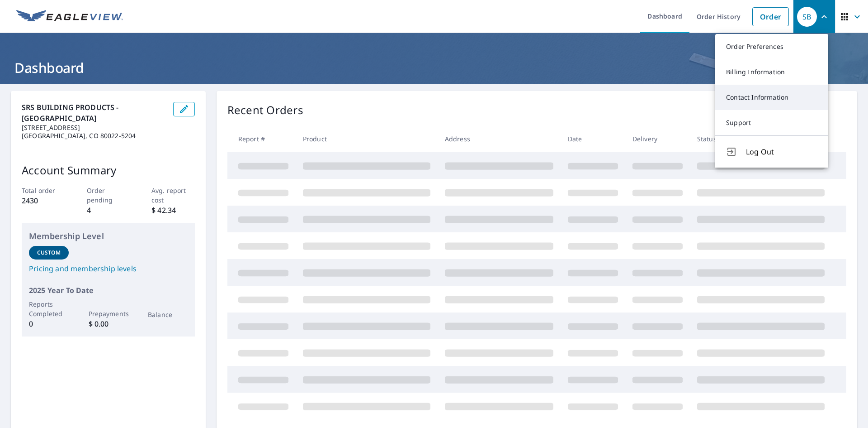 The image size is (868, 428). What do you see at coordinates (772, 72) in the screenshot?
I see `a: Billing Information` at bounding box center [772, 72].